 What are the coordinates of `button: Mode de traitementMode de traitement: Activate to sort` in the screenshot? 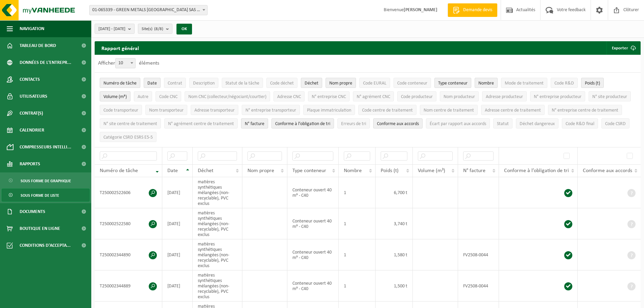 It's located at (524, 83).